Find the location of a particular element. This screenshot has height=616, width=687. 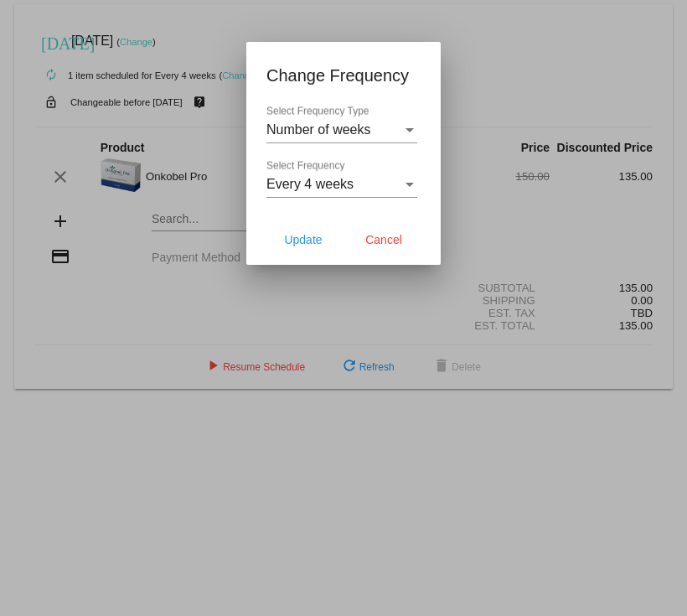

span: Update is located at coordinates (302, 240).